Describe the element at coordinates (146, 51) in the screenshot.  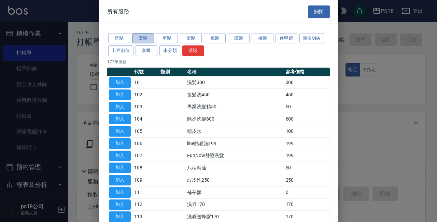
I see `button: 套餐` at that location.